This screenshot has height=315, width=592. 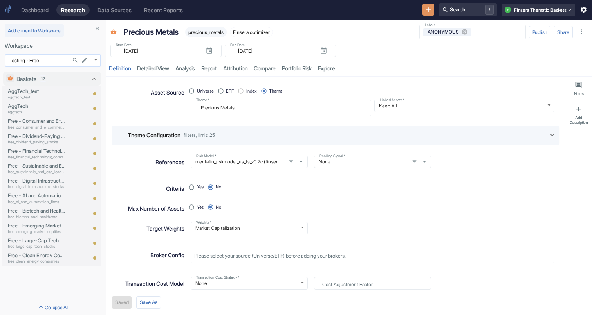 I want to click on a: Portfolio Risk, so click(x=297, y=68).